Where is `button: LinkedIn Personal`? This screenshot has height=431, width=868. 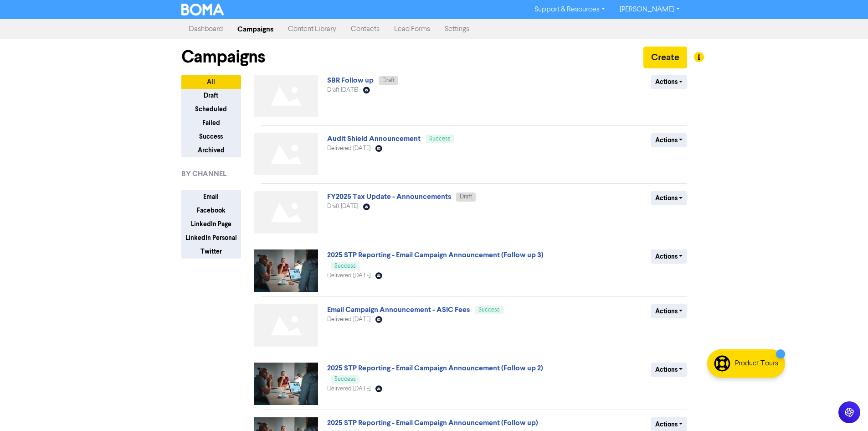 button: LinkedIn Personal is located at coordinates (211, 238).